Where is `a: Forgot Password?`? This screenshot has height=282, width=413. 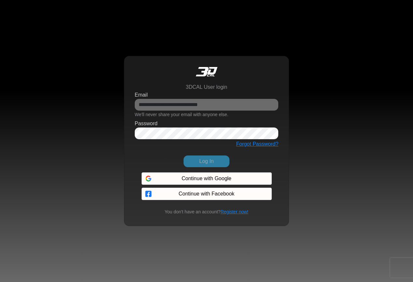
a: Forgot Password? is located at coordinates (257, 144).